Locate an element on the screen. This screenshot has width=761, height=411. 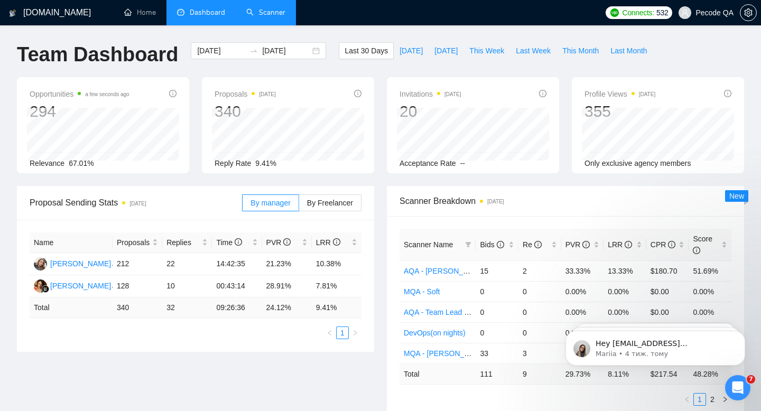
td: 7.81% is located at coordinates (337, 286).